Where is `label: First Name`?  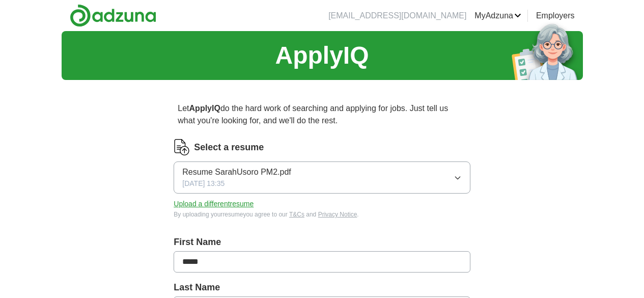 label: First Name is located at coordinates (322, 242).